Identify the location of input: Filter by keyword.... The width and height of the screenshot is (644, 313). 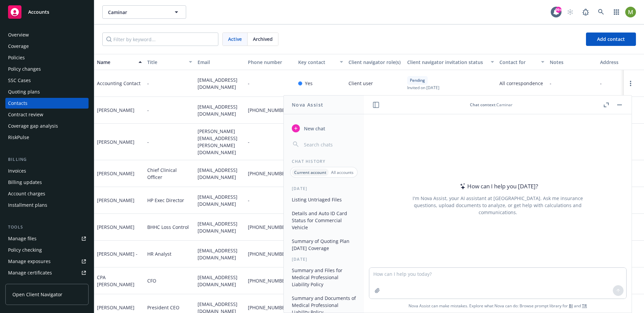
(161, 39).